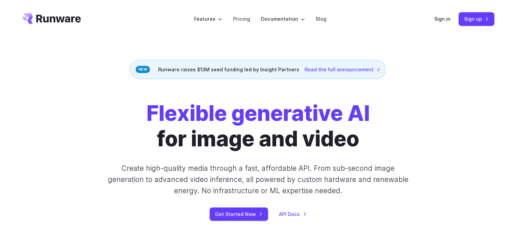 This screenshot has width=516, height=236. What do you see at coordinates (342, 69) in the screenshot?
I see `a: Read the full announcement` at bounding box center [342, 69].